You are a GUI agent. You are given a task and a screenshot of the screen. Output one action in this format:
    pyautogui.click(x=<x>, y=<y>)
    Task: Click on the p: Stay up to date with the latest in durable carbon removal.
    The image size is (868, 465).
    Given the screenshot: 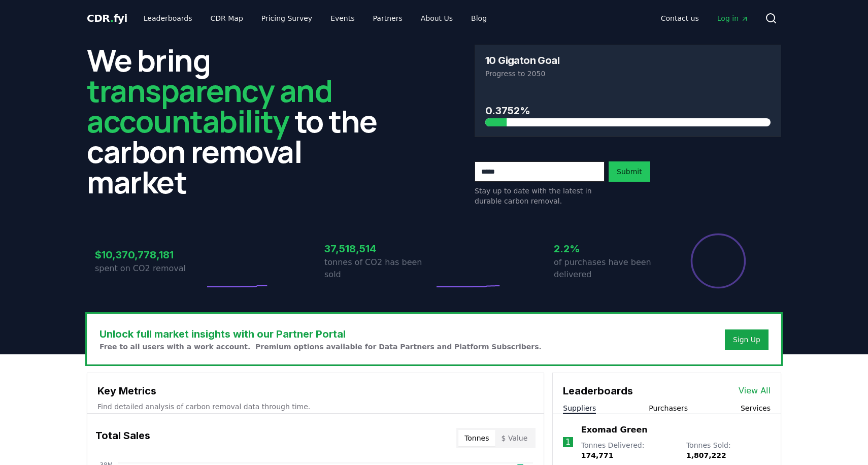 What is the action you would take?
    pyautogui.click(x=539, y=196)
    